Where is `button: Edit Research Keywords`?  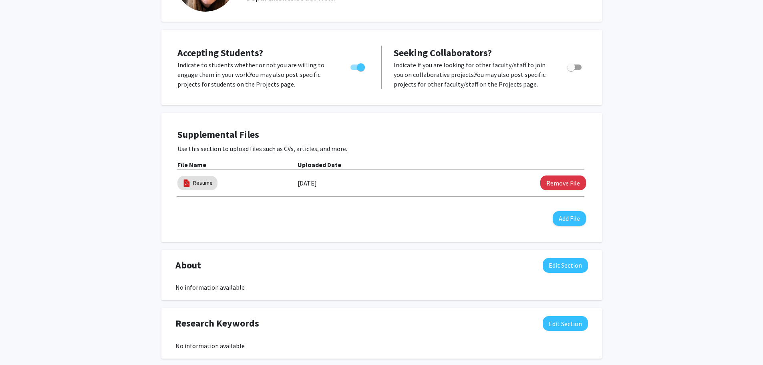 button: Edit Research Keywords is located at coordinates (565, 323).